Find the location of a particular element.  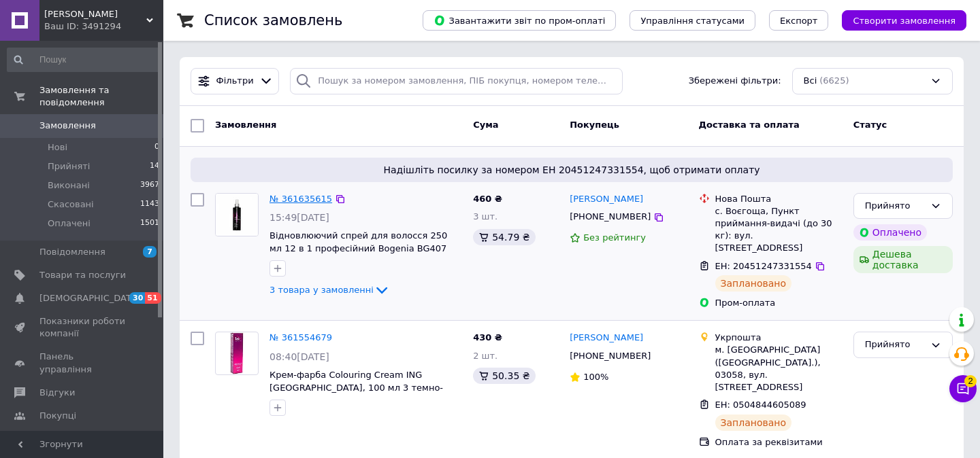

div: Укрпошта is located at coordinates (778, 337).